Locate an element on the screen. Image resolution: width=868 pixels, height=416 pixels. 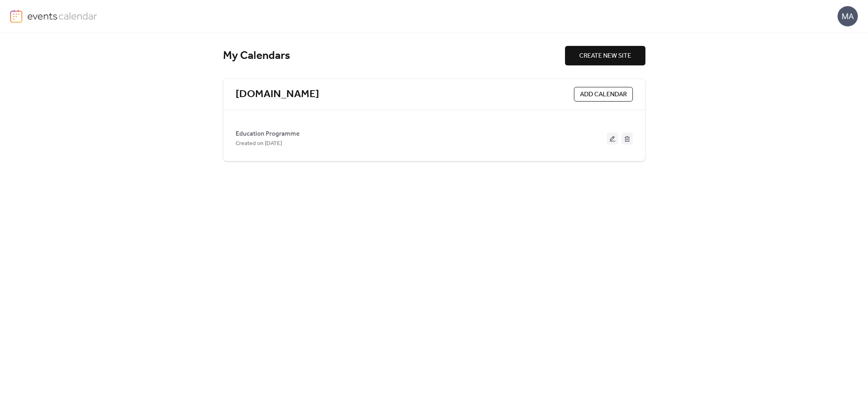
div: MA is located at coordinates (847, 16).